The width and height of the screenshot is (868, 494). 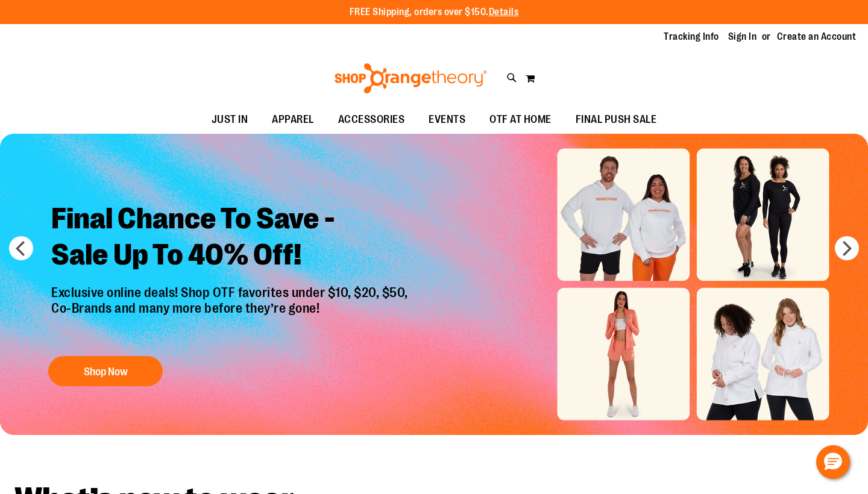 I want to click on a: Final Chance To Save -Sale Up To 40% Off! Exclusive online deals! Shop OTF favorites under $10, $..., so click(x=231, y=292).